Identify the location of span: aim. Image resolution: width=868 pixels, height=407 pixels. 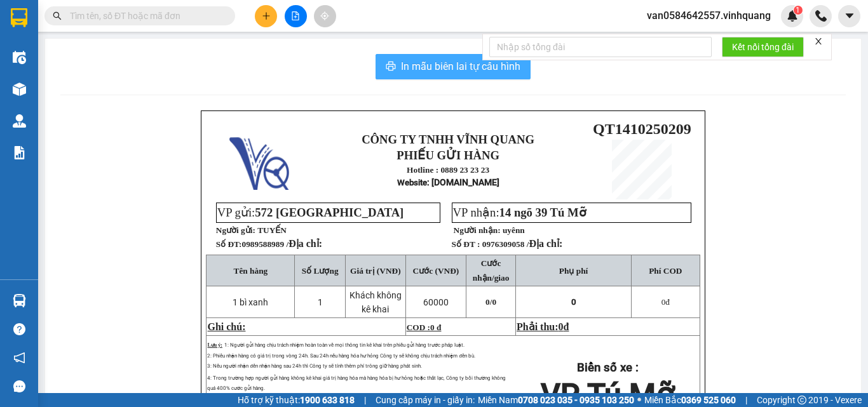
(325, 16).